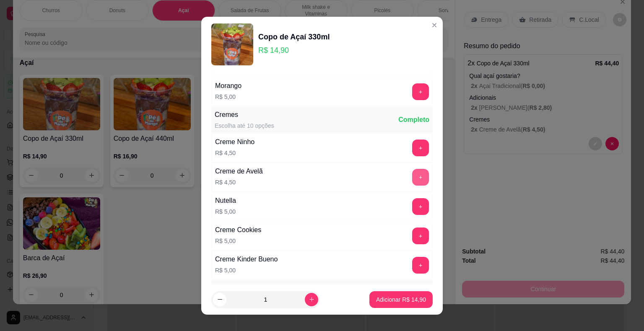 The height and width of the screenshot is (331, 644). I want to click on div: Copo de Açaí 330ml, so click(294, 37).